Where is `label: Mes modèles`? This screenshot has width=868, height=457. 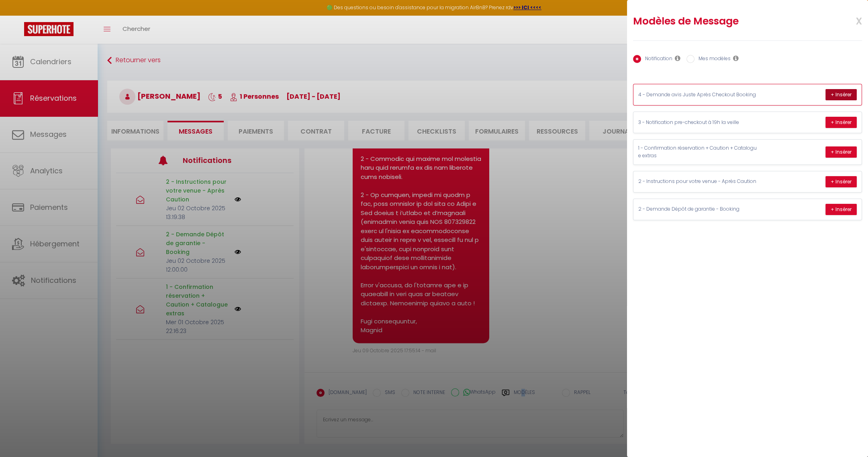
label: Mes modèles is located at coordinates (713, 59).